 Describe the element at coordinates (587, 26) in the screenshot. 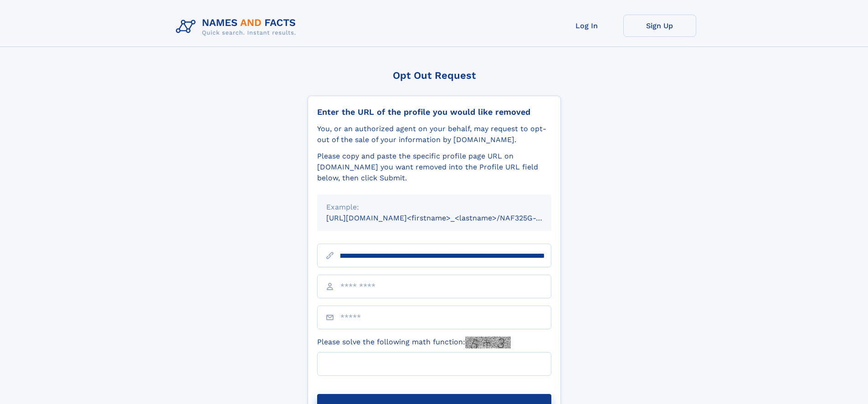

I see `a: Log In` at that location.